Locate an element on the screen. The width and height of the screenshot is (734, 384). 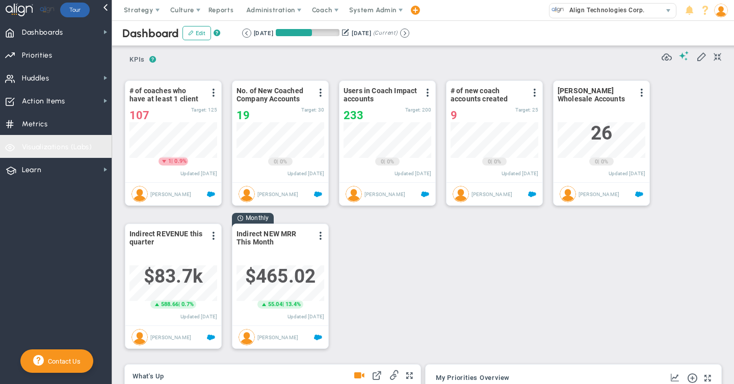
span: 1 is located at coordinates (170, 162).